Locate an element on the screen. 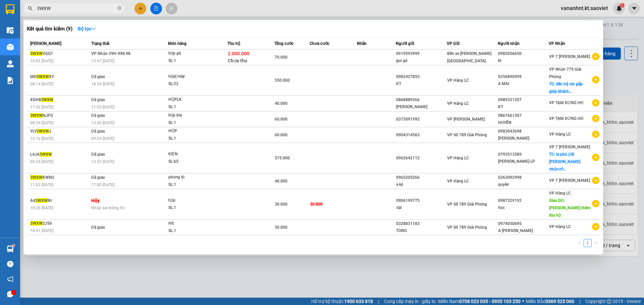  span: Trạng thái is located at coordinates (101, 44).